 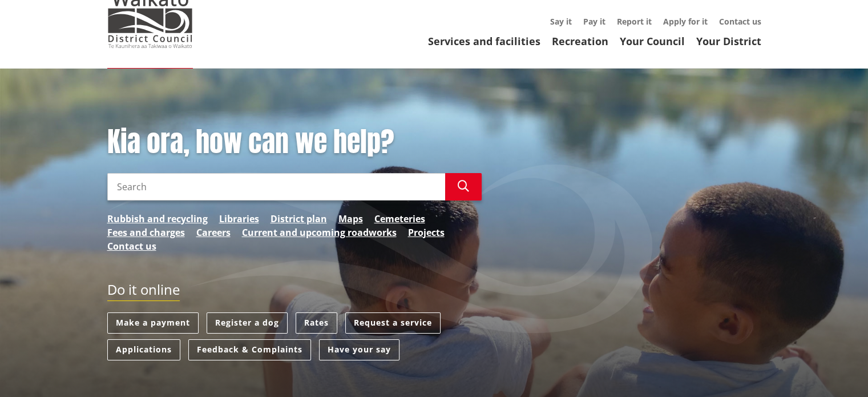 What do you see at coordinates (653, 41) in the screenshot?
I see `a: Your Council` at bounding box center [653, 41].